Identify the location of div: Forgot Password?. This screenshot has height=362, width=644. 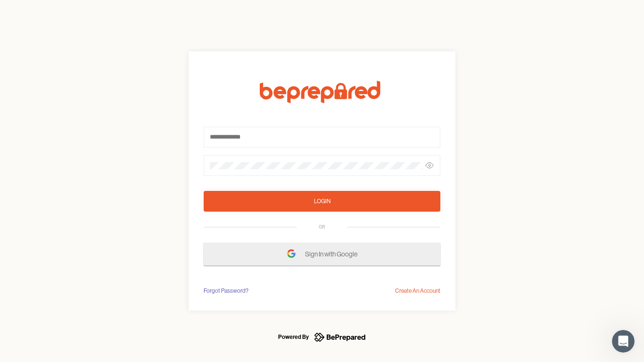
(226, 291).